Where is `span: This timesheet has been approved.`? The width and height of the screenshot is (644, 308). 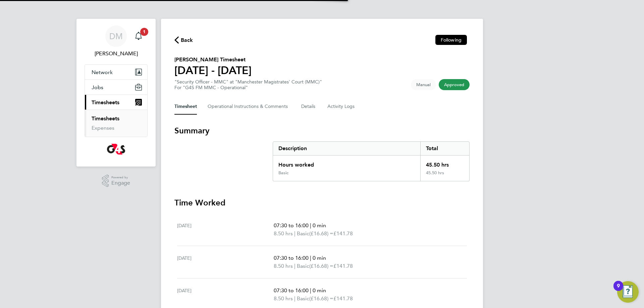 span: This timesheet has been approved. is located at coordinates (454, 85).